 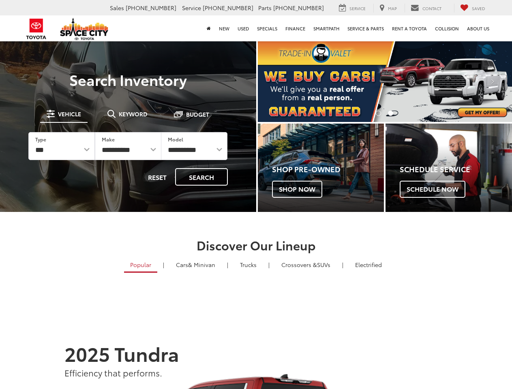 What do you see at coordinates (265, 8) in the screenshot?
I see `span: Parts` at bounding box center [265, 8].